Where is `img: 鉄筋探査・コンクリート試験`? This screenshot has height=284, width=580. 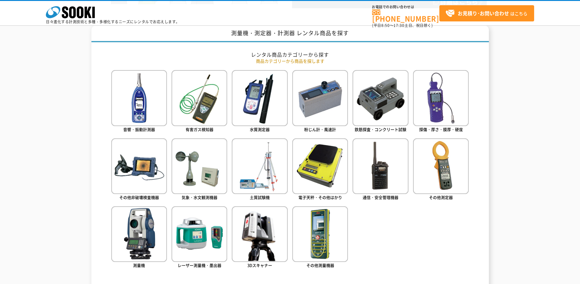
img: 鉄筋探査・コンクリート試験 is located at coordinates (380, 98).